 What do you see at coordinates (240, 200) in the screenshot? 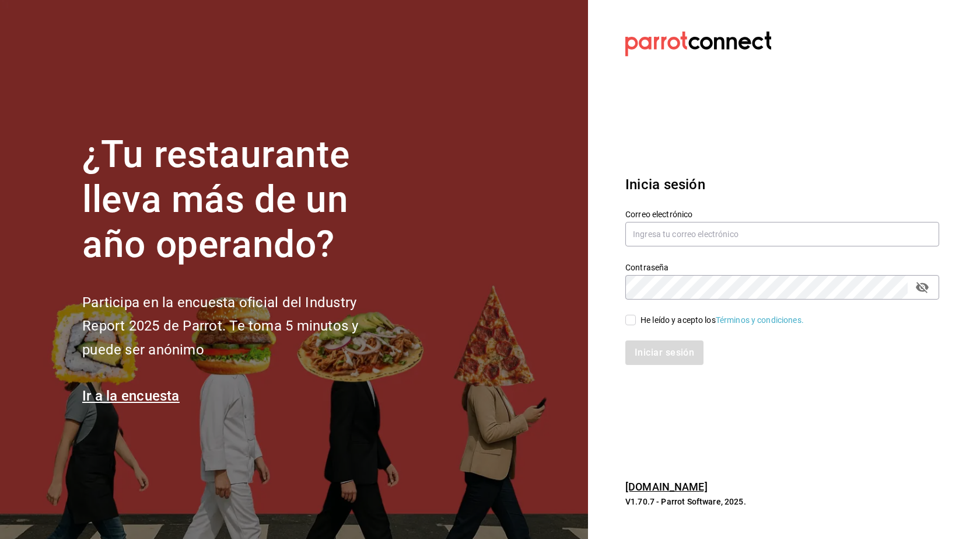
I see `h1: ¿Tu restaurante lleva más de un año operando?` at bounding box center [240, 200].